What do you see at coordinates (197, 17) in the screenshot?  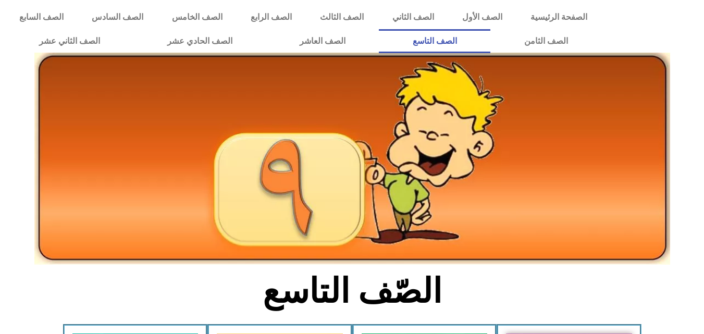 I see `a: الصف الخامس` at bounding box center [197, 17].